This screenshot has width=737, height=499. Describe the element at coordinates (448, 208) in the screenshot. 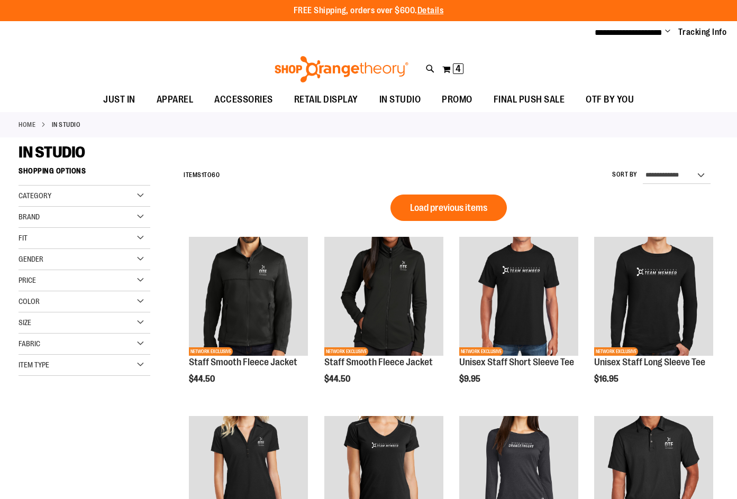

I see `button: Load previous items` at that location.